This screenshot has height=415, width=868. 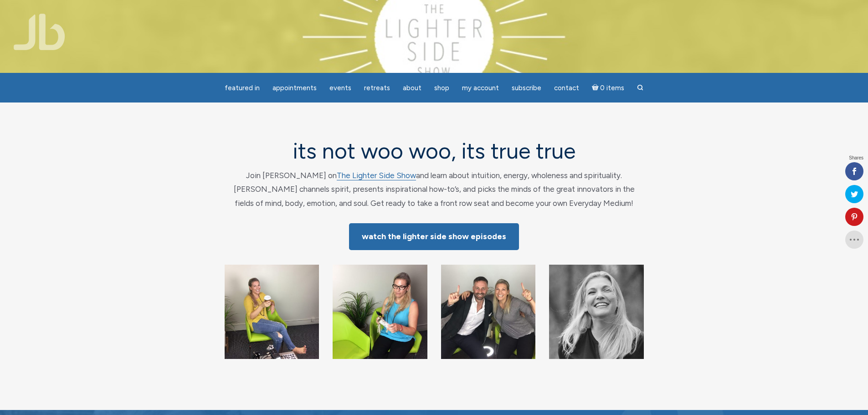 What do you see at coordinates (526, 88) in the screenshot?
I see `span: Subscribe` at bounding box center [526, 88].